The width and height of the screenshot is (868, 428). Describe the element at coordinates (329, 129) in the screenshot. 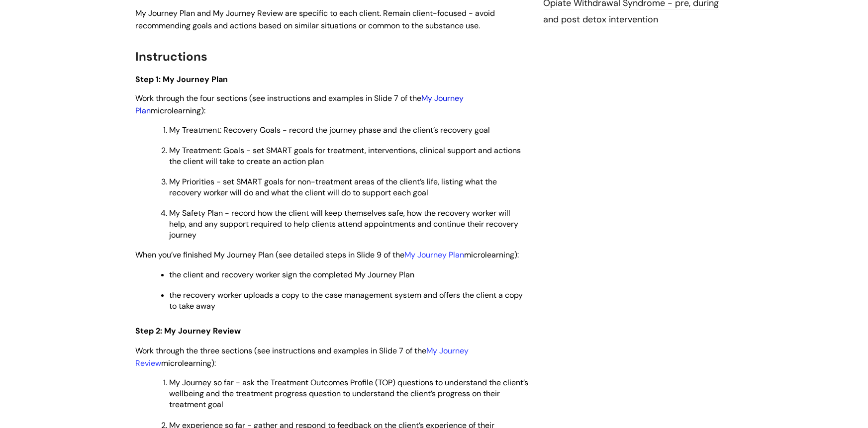

I see `span: My Treatment: Recovery Goals - record the journey phase and the client’s recovery goal` at that location.